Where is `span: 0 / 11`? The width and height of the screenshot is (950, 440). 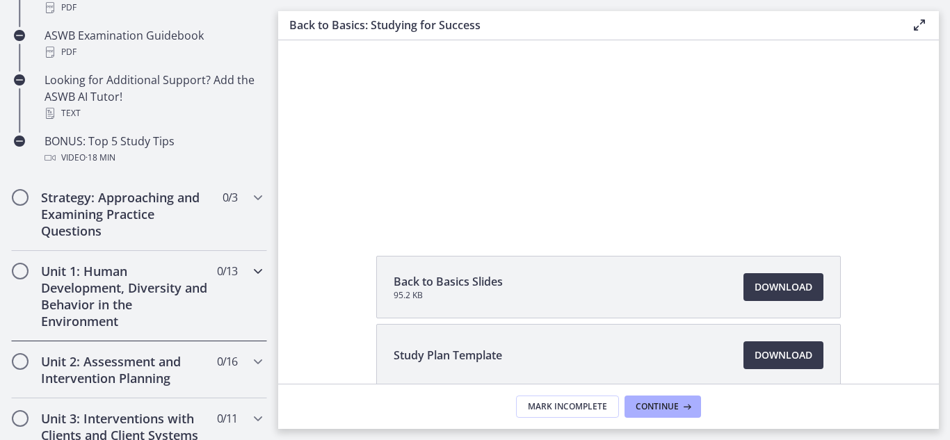
span: 0 / 11 is located at coordinates (227, 418).